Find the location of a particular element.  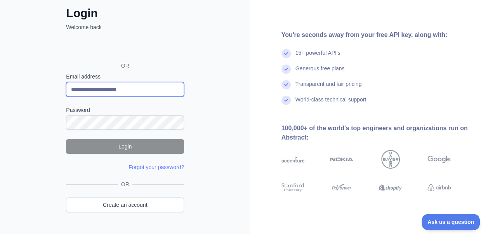

label: Email address is located at coordinates (125, 76).